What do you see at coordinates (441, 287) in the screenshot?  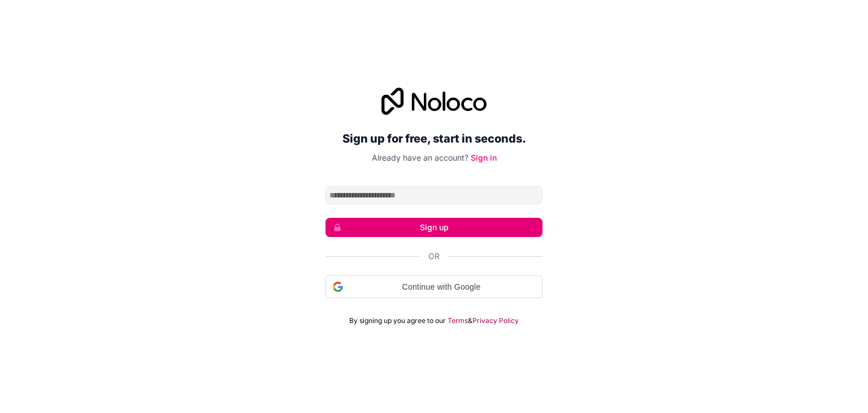 I see `span: Continue with Google` at bounding box center [441, 287].